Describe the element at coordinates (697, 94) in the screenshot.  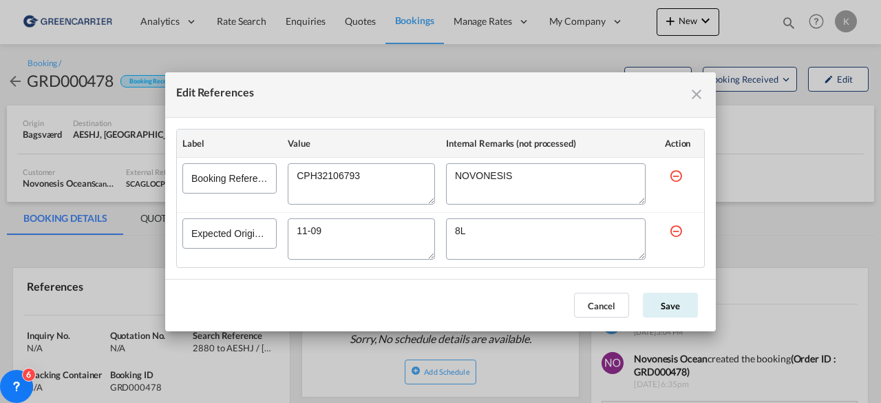
I see `md-icon: icon-close fg-AAA8AD cursor` at that location.